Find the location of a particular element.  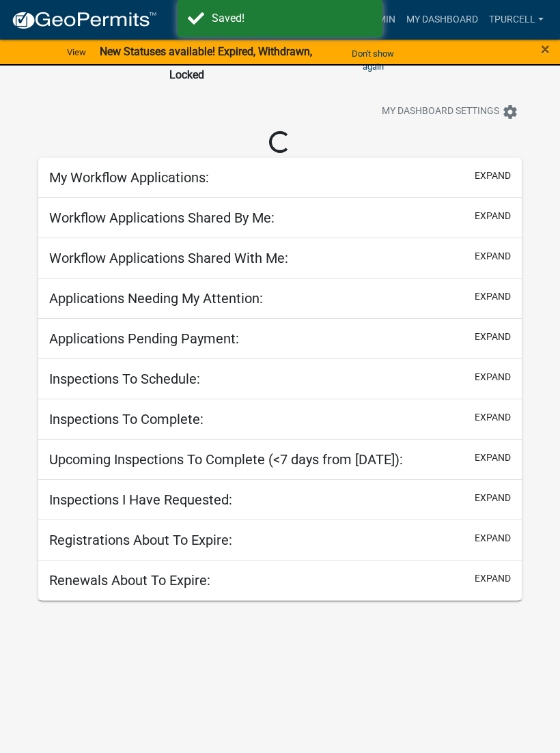

span: My Dashboard Settings is located at coordinates (440, 112).